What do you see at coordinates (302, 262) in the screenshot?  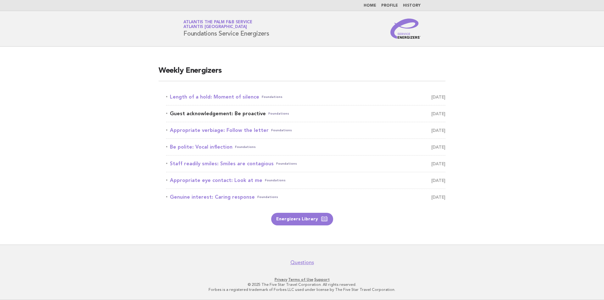 I see `a: Questions` at bounding box center [302, 262].